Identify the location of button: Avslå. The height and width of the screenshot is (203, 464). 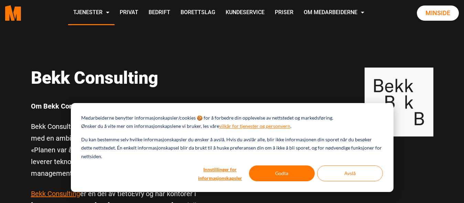
(350, 173).